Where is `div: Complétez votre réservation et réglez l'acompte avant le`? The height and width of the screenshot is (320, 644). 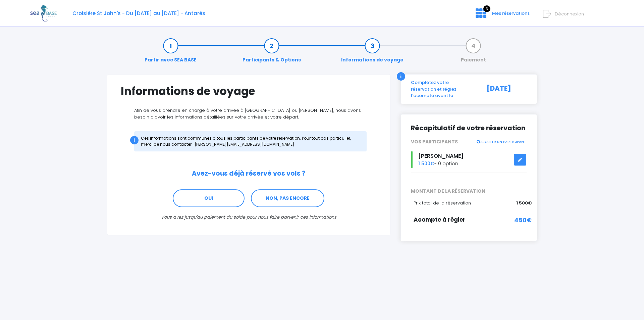
div: Complétez votre réservation et réglez l'acompte avant le is located at coordinates (442, 89).